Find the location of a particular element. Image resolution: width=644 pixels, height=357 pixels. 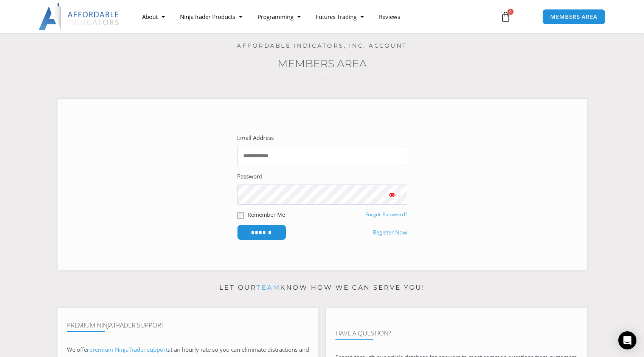

h4: Have A Question? is located at coordinates (457, 334).